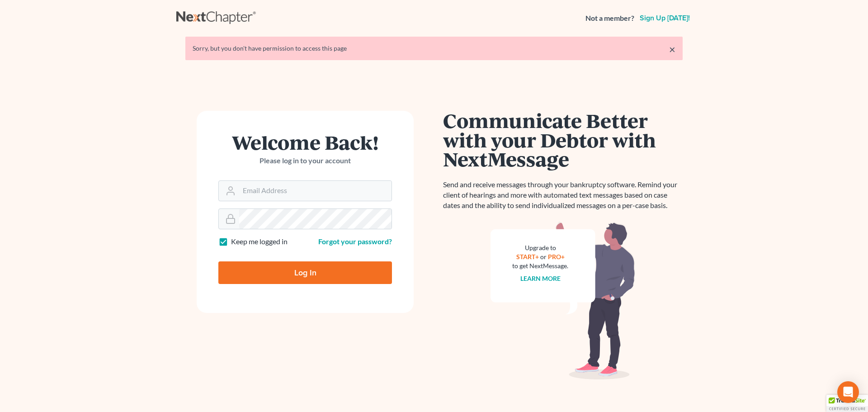  Describe the element at coordinates (528, 256) in the screenshot. I see `a: START+` at that location.